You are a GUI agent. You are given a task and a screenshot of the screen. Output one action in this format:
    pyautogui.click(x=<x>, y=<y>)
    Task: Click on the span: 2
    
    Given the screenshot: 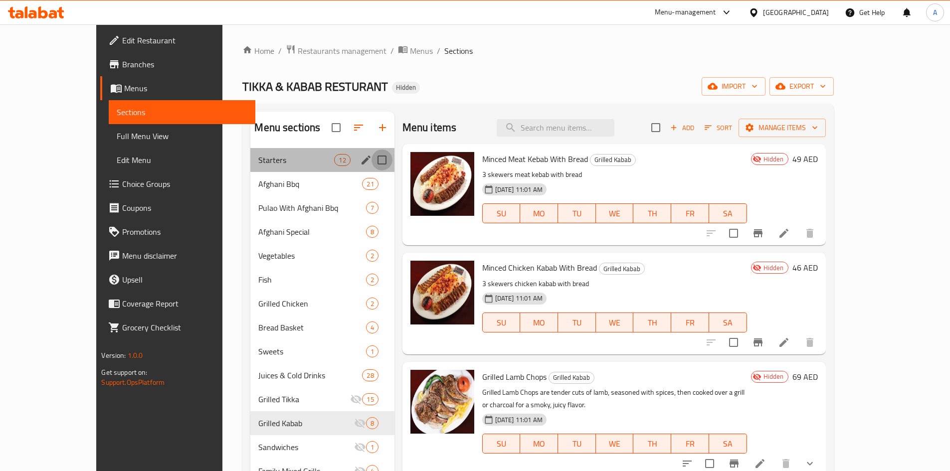 What is the action you would take?
    pyautogui.click(x=372, y=280)
    